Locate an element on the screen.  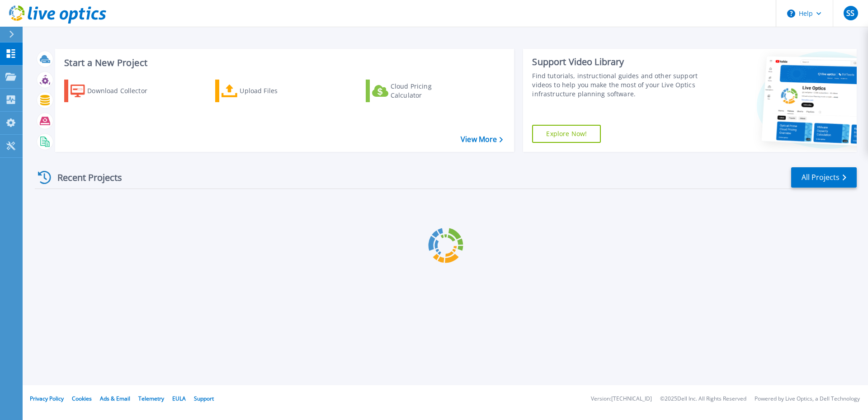
div: Find tutorials, instructional guides and other support videos to help you make the most of your L... is located at coordinates (617, 85).